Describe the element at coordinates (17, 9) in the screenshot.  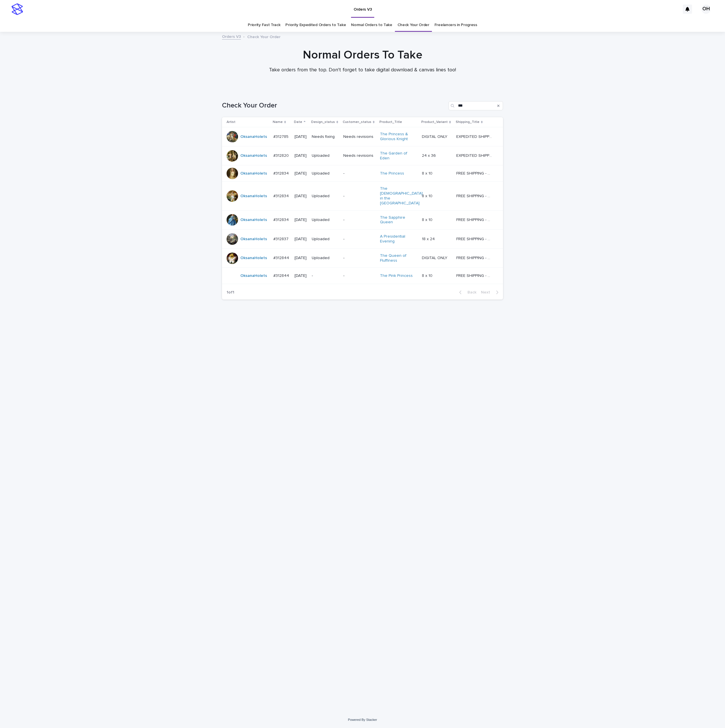
I see `img: stacker-logo-s-only.png` at that location.